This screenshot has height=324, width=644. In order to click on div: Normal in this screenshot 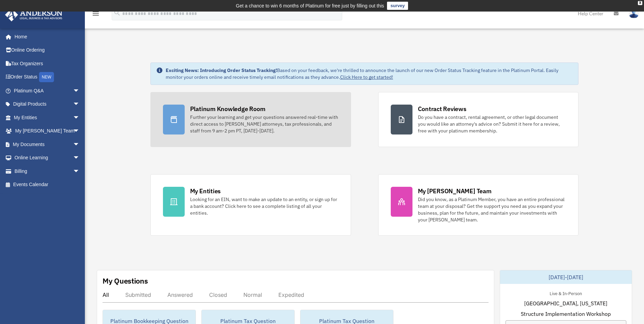, I will do `click(253, 294)`.